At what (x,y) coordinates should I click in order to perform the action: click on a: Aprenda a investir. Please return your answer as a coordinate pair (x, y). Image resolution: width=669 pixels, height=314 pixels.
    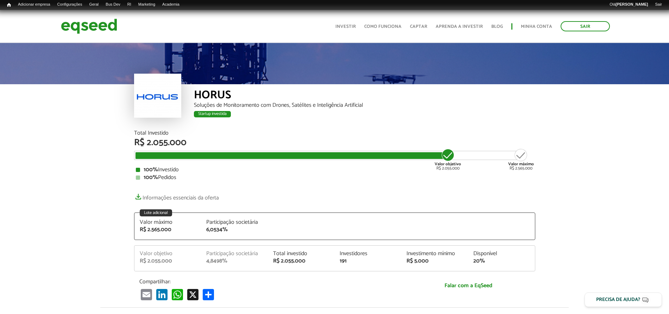
    Looking at the image, I should click on (459, 26).